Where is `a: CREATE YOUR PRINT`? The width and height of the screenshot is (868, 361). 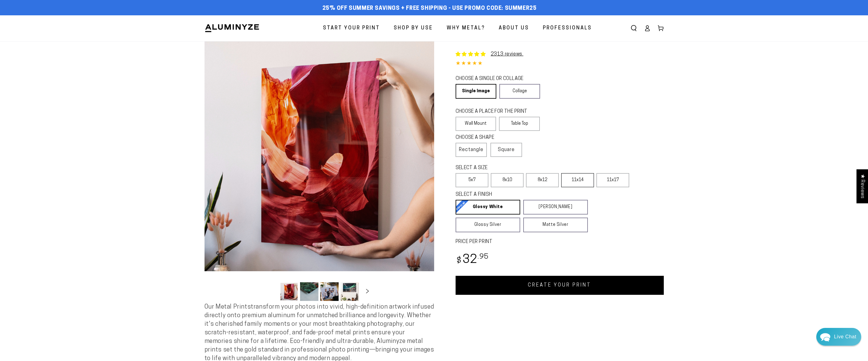
a: CREATE YOUR PRINT is located at coordinates (560, 285).